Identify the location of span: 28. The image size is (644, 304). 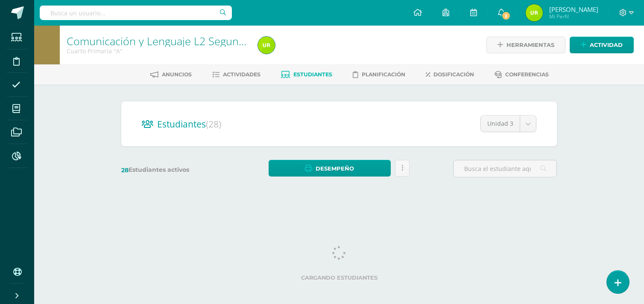
(124, 171).